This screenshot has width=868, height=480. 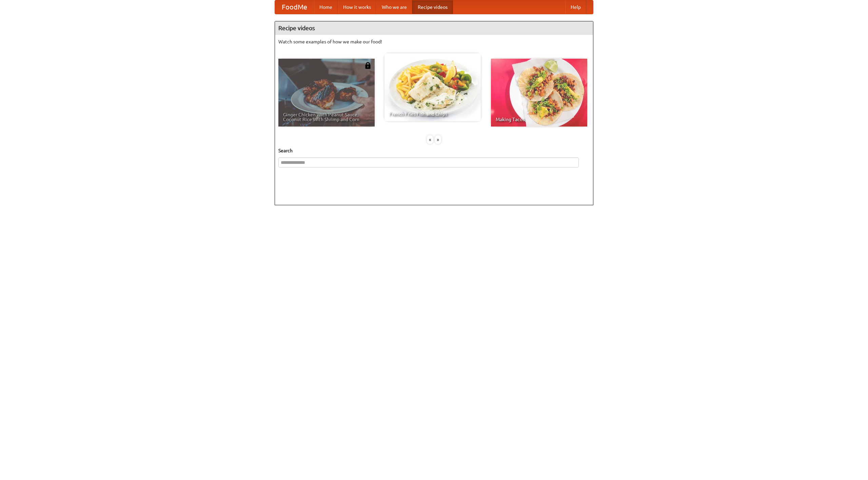 I want to click on a: How it works, so click(x=357, y=7).